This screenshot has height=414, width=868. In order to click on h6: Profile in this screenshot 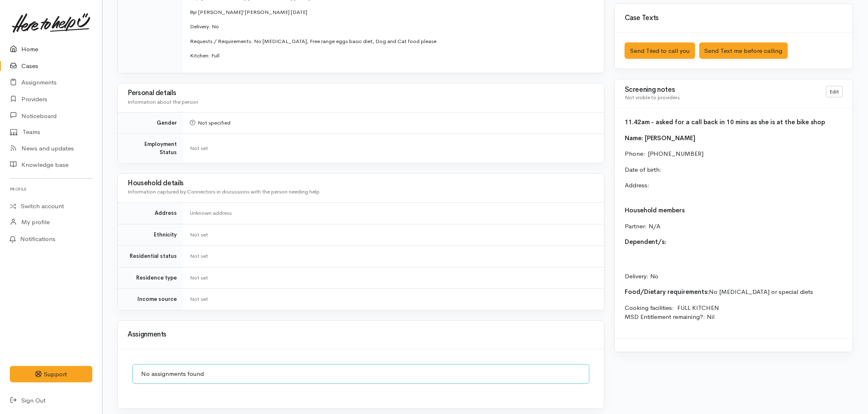, I will do `click(51, 189)`.